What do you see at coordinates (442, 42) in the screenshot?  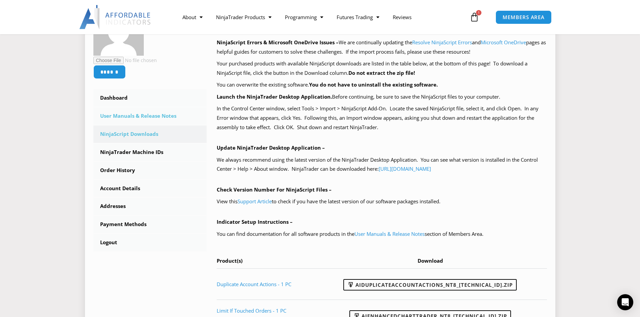 I see `a: Resolve NinjaScript Errors` at bounding box center [442, 42].